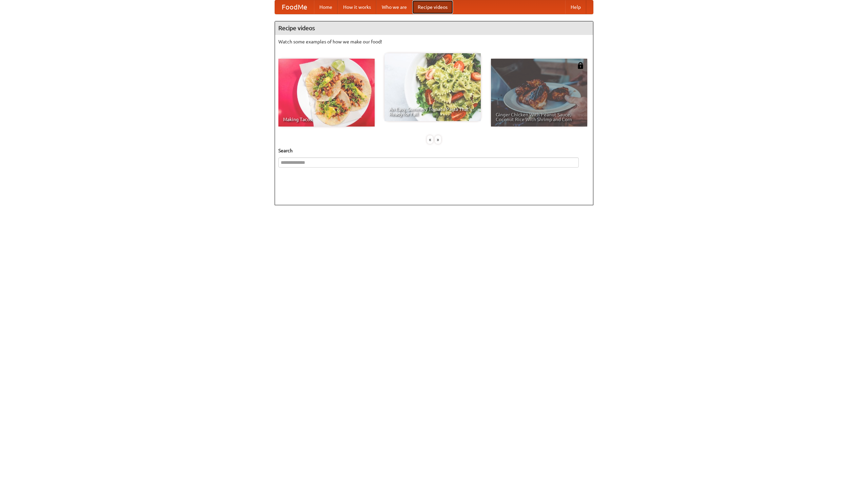 This screenshot has width=868, height=480. Describe the element at coordinates (326, 7) in the screenshot. I see `a: Home` at that location.